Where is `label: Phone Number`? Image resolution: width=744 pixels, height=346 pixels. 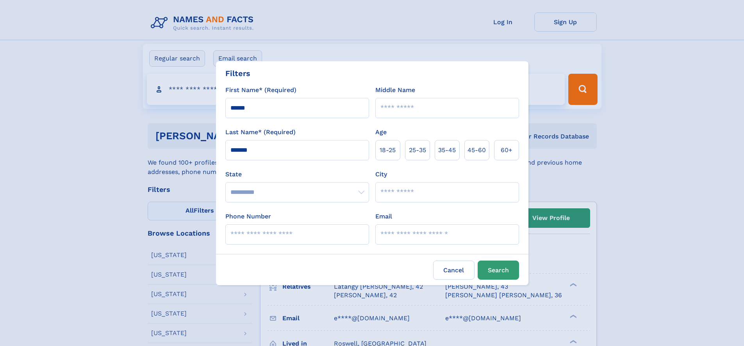 label: Phone Number is located at coordinates (248, 217).